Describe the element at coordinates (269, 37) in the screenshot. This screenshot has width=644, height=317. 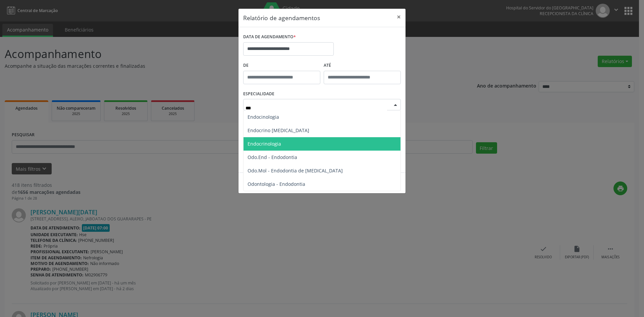
I see `label: DATA DE AGENDAMENTO` at that location.